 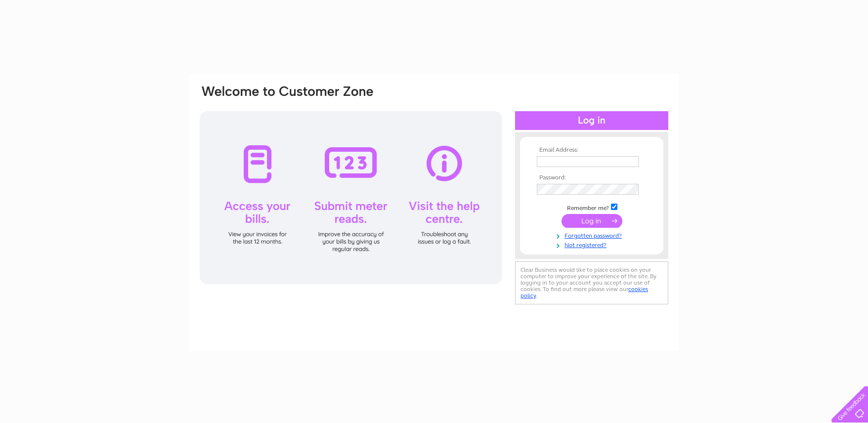 I want to click on a: Not registered?, so click(x=592, y=244).